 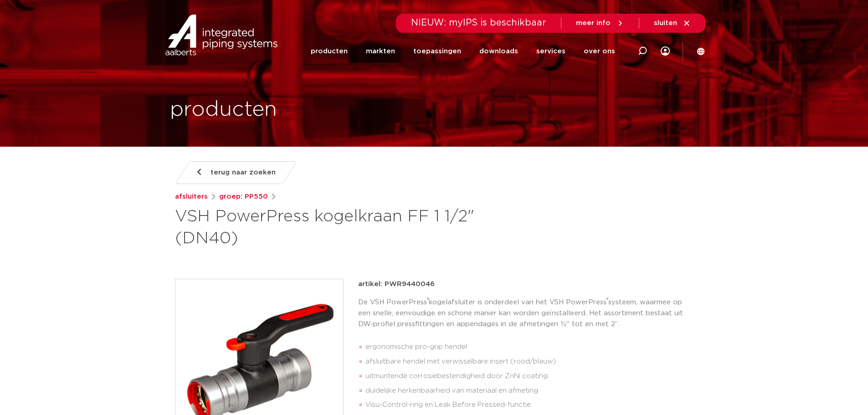 I want to click on a: afsluiters, so click(x=192, y=197).